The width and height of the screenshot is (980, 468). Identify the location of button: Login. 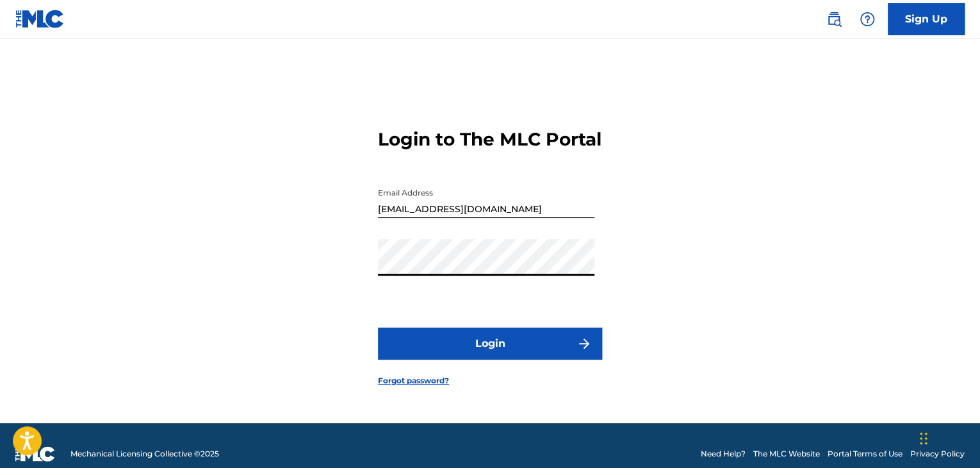
(490, 343).